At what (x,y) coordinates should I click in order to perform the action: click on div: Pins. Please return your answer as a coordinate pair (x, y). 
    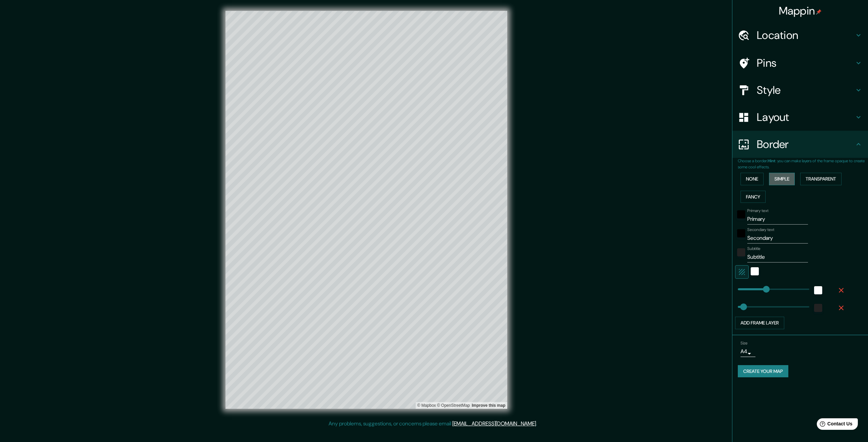
    Looking at the image, I should click on (800, 63).